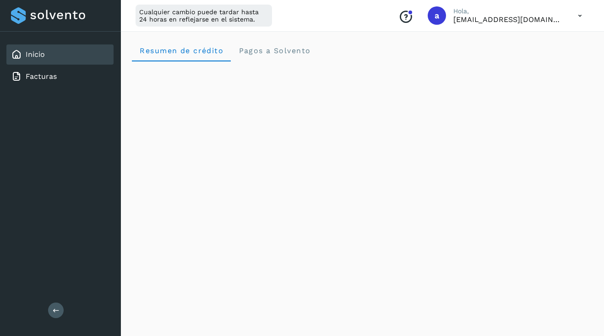 Image resolution: width=604 pixels, height=336 pixels. What do you see at coordinates (60, 54) in the screenshot?
I see `div: Inicio` at bounding box center [60, 54].